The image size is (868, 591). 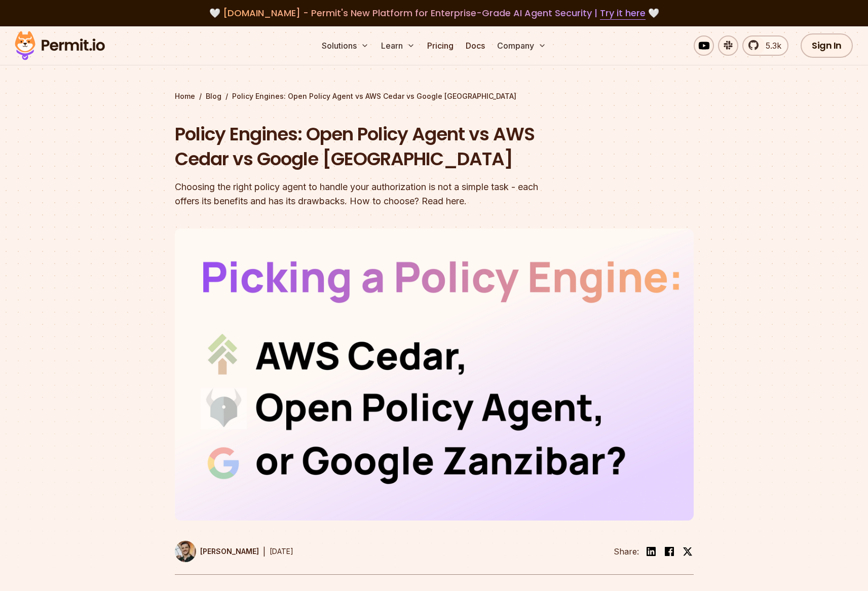 What do you see at coordinates (627, 551) in the screenshot?
I see `li: Share:` at bounding box center [627, 551].